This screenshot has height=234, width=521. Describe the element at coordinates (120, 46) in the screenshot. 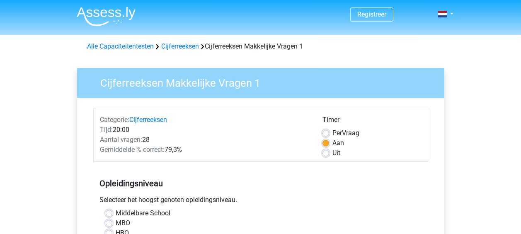

I see `a: Alle Capaciteitentesten` at that location.